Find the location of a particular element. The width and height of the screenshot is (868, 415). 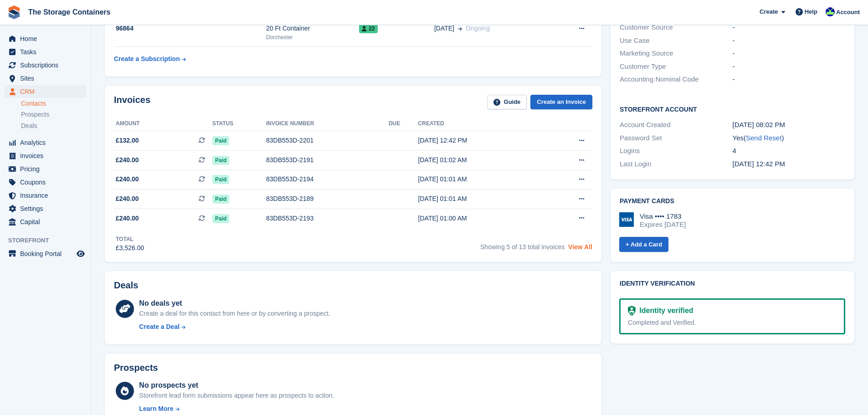

span: Booking Portal is located at coordinates (47, 254).